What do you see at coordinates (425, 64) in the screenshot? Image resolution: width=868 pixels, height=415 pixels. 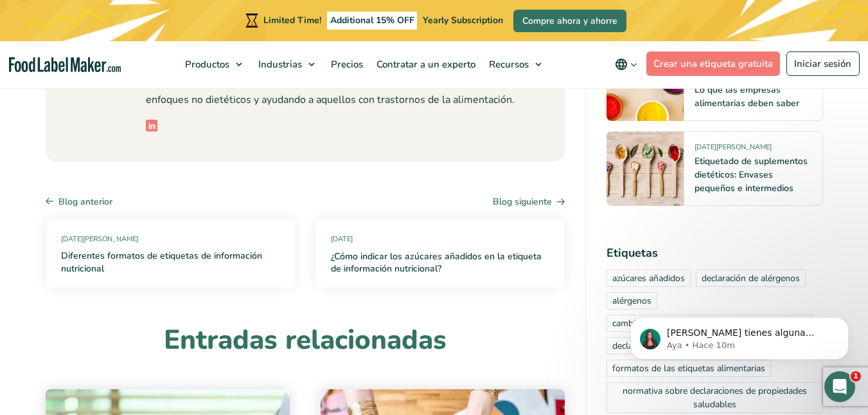 I see `span: Contratar a un experto` at bounding box center [425, 64].